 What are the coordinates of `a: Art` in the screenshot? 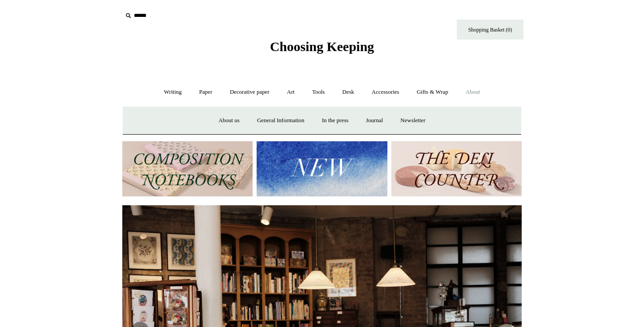 It's located at (290, 92).